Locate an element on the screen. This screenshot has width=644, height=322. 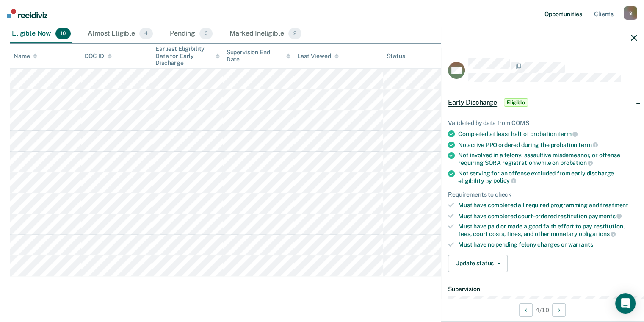
div: No active PPO ordered during the probation is located at coordinates (548, 145).